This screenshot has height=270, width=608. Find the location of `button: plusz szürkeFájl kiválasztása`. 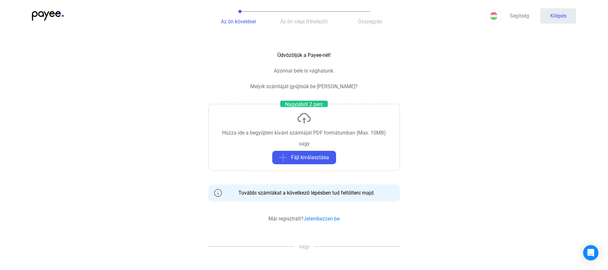

button: plusz szürkeFájl kiválasztása is located at coordinates (304, 157).